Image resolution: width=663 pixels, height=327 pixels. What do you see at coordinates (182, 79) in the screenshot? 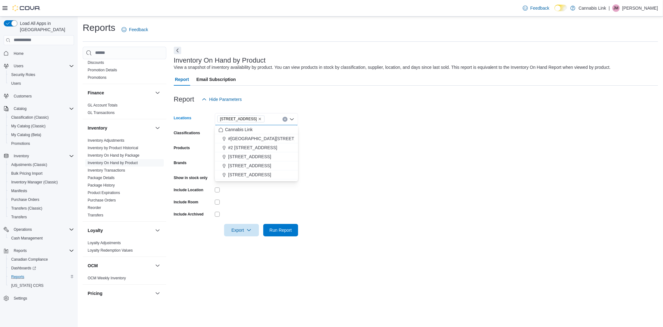
I see `span: Report` at bounding box center [182, 79].